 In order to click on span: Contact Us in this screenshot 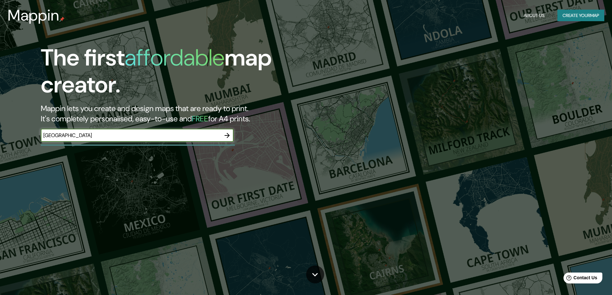, I will do `click(31, 8)`.